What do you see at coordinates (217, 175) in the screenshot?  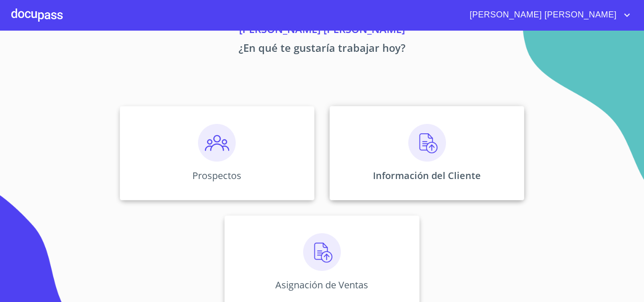 I see `p: Prospectos` at bounding box center [217, 175].